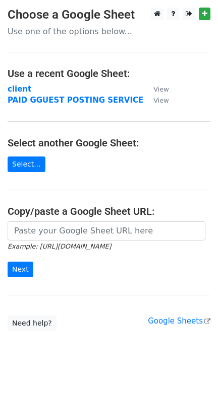 This screenshot has width=218, height=401. Describe the element at coordinates (19, 89) in the screenshot. I see `a: client` at that location.